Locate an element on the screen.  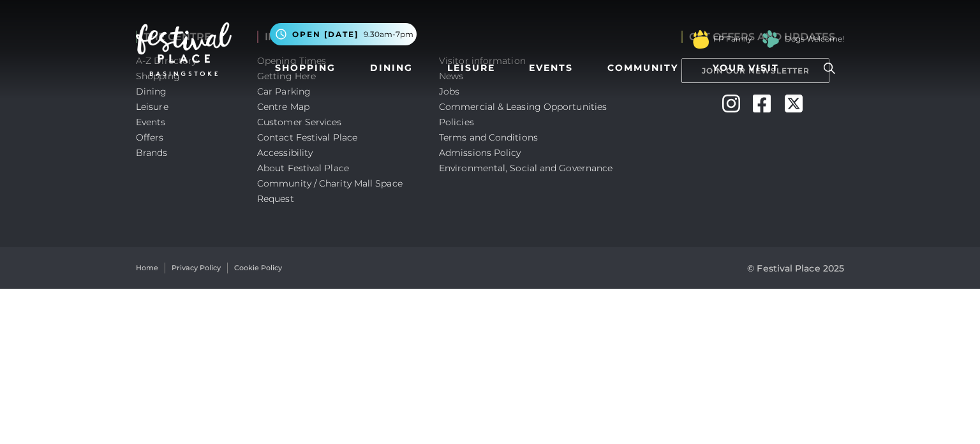
a: Customer Services is located at coordinates (299, 122).